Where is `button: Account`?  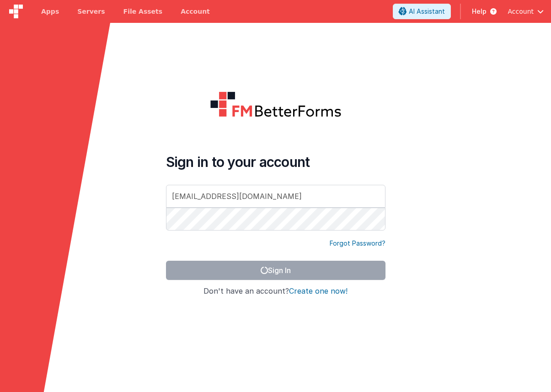 button: Account is located at coordinates (525, 11).